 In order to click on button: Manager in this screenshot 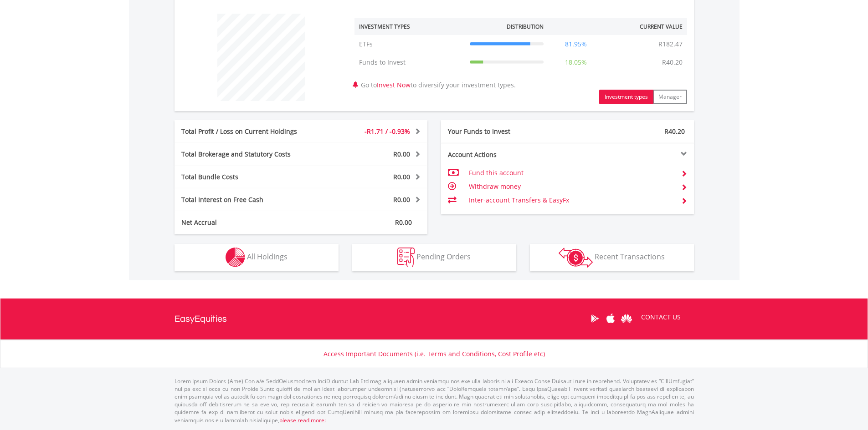, I will do `click(670, 97)`.